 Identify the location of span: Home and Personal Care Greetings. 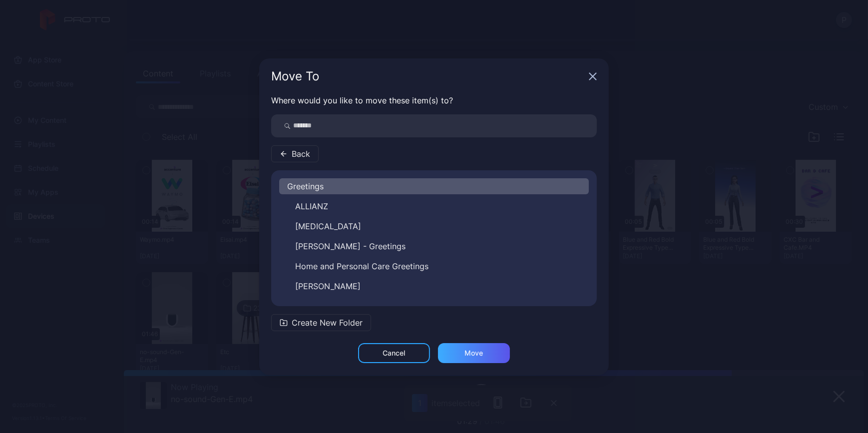
(362, 266).